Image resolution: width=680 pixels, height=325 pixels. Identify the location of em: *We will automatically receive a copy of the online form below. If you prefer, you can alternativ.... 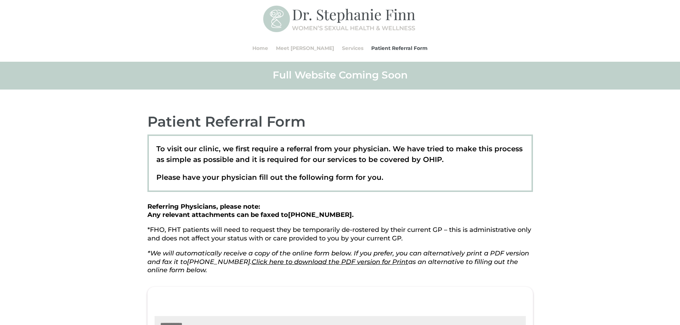
(338, 262).